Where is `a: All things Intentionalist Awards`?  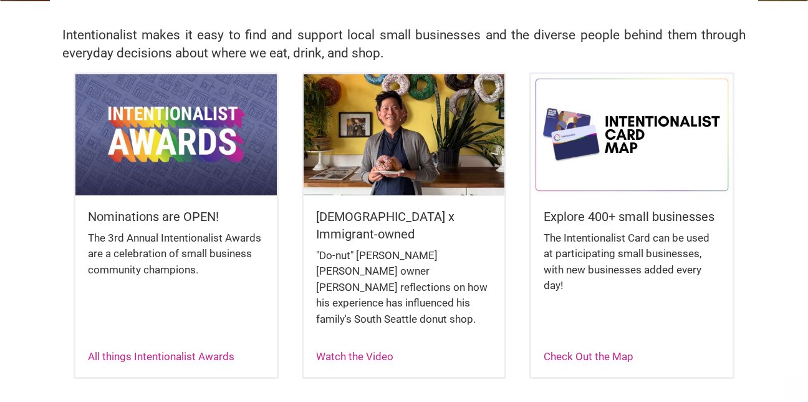 a: All things Intentionalist Awards is located at coordinates (161, 356).